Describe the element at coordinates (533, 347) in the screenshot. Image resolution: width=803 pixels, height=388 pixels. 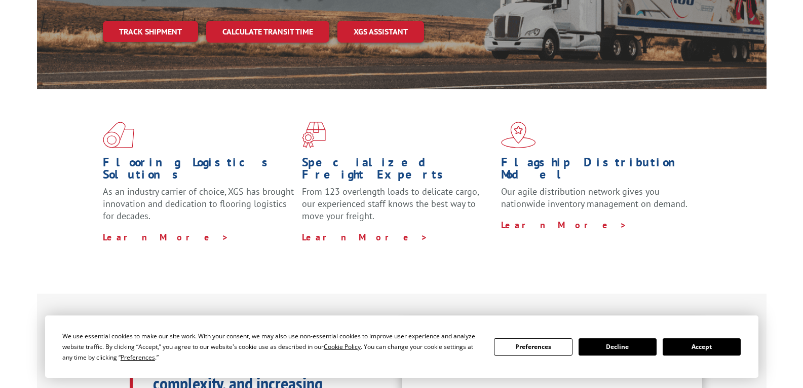
I see `button: Preferences` at that location.